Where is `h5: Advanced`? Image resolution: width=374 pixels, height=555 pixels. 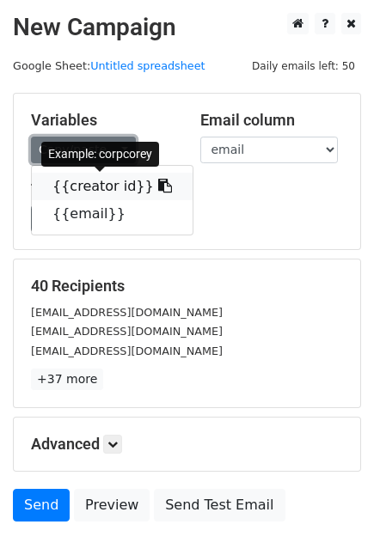 h5: Advanced is located at coordinates (186, 444).